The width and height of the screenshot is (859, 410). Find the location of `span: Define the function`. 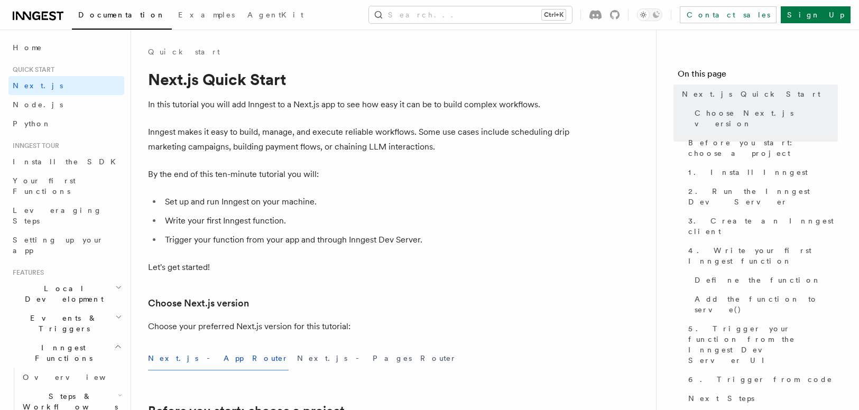

span: Define the function is located at coordinates (757, 280).